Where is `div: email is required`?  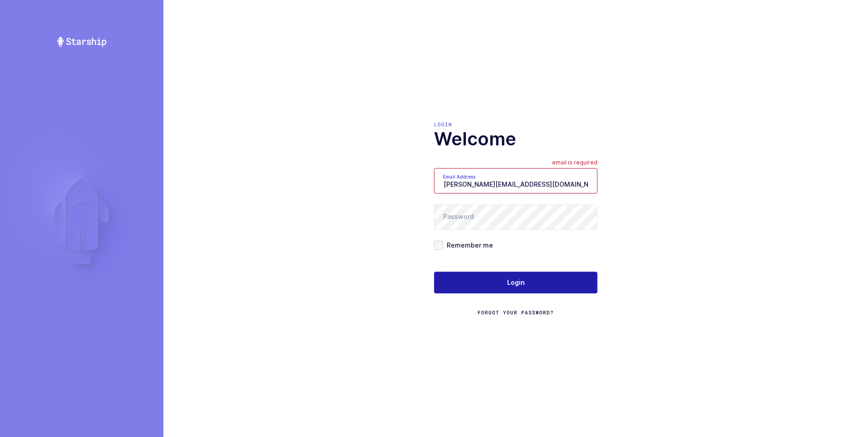 div: email is required is located at coordinates (575, 163).